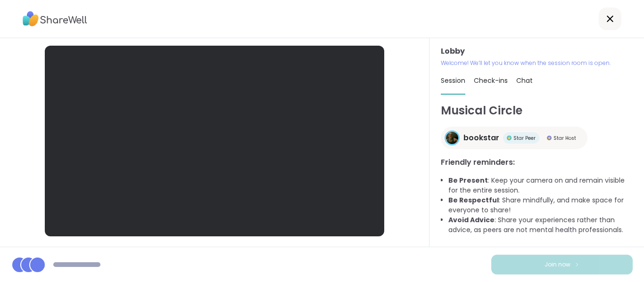  What do you see at coordinates (473, 200) in the screenshot?
I see `b: Be Respectful` at bounding box center [473, 200].